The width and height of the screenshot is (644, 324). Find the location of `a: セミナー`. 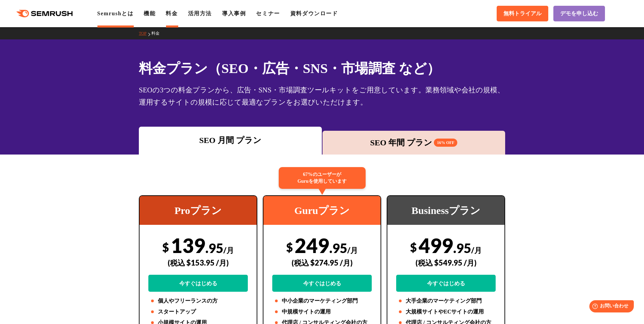

a: セミナー is located at coordinates (268, 14).